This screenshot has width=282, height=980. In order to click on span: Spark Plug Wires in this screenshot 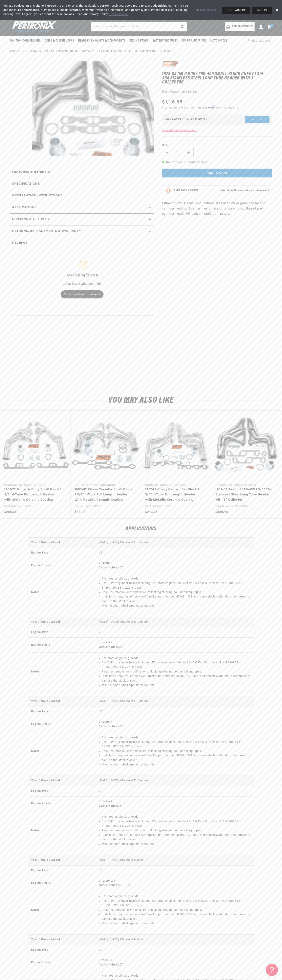, I will do `click(194, 41)`.